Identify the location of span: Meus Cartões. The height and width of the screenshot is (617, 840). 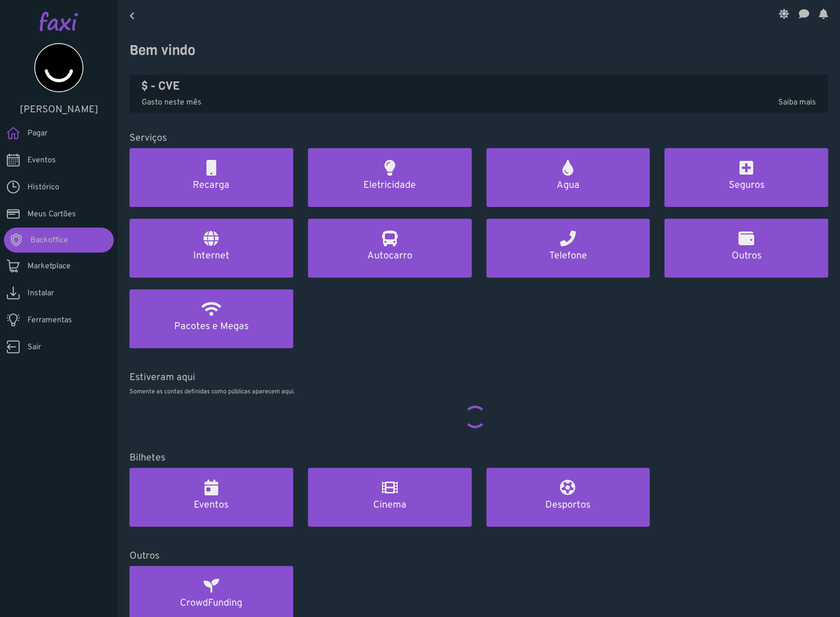
(52, 215).